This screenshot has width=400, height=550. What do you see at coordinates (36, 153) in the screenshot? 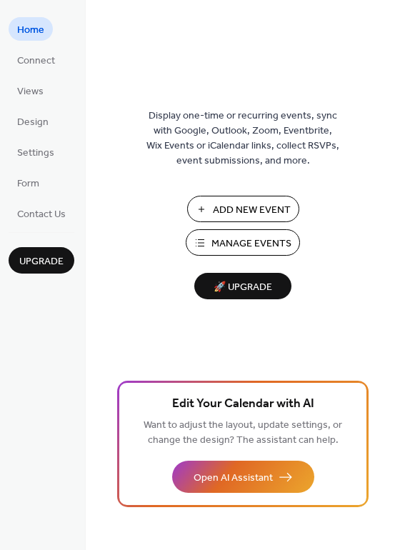
I see `span: Settings` at bounding box center [36, 153].